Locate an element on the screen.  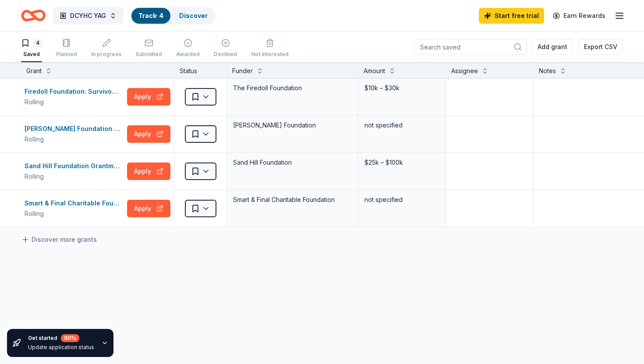
button: 4Saved is located at coordinates (32, 49).